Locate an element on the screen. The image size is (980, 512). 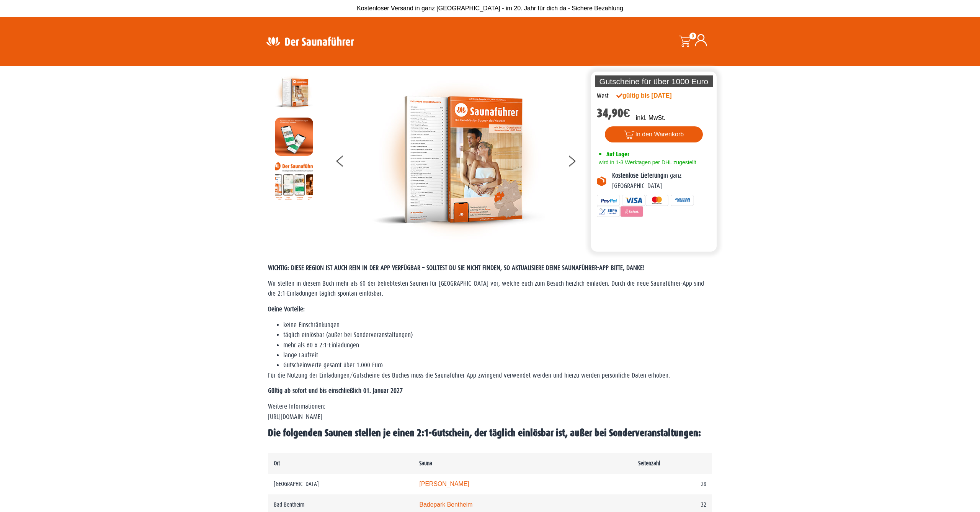
b: Ort is located at coordinates (277, 463).